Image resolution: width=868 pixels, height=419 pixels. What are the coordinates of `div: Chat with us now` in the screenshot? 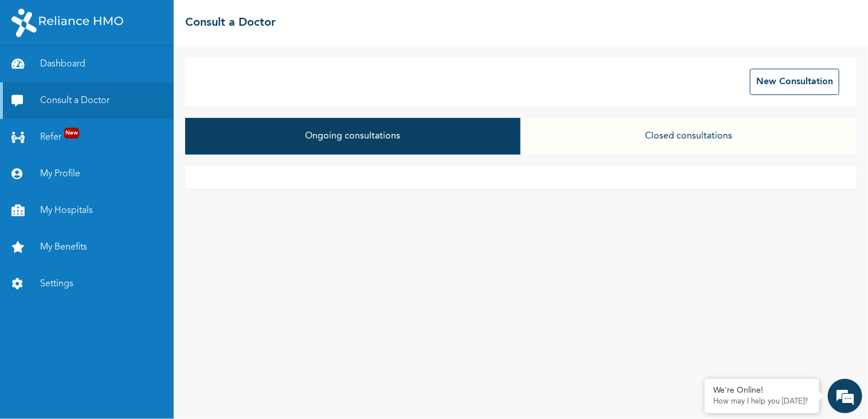 It's located at (126, 72).